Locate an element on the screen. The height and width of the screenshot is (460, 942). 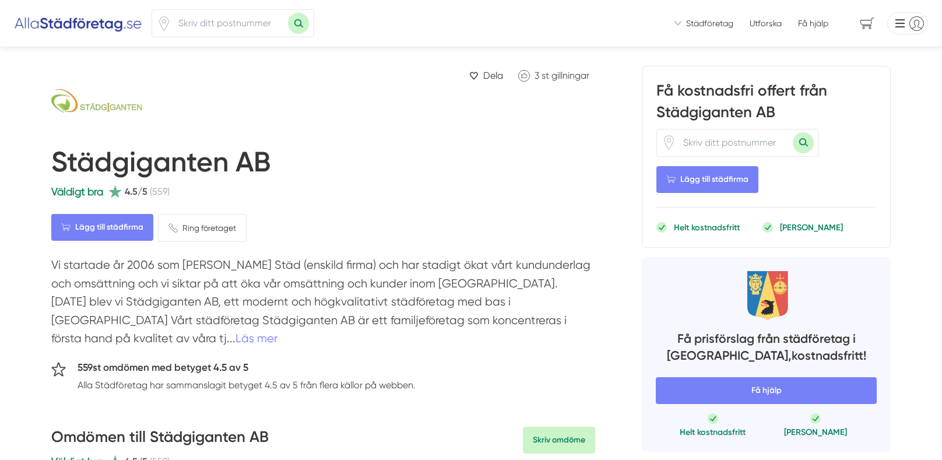
span: Ring företaget is located at coordinates (209, 228).